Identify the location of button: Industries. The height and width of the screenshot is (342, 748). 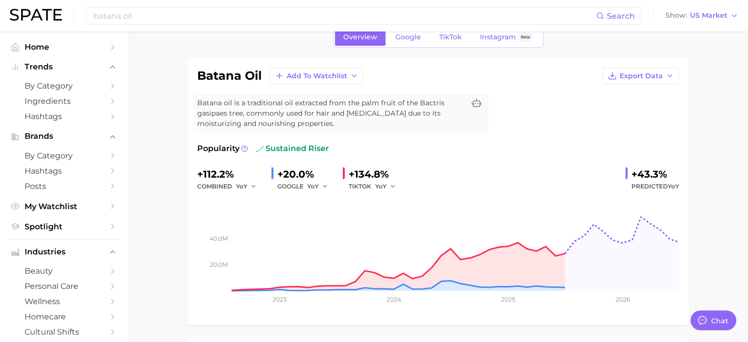
(64, 252).